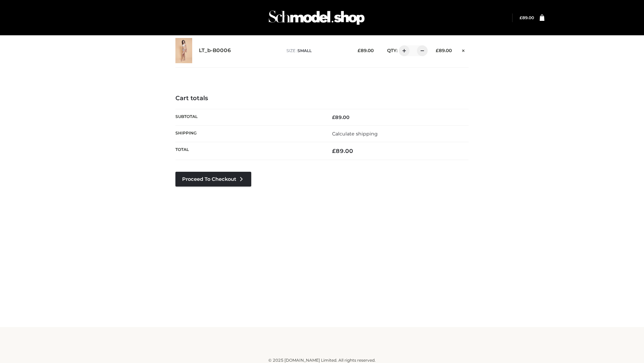  What do you see at coordinates (317, 51) in the screenshot?
I see `p: size :` at bounding box center [317, 51].